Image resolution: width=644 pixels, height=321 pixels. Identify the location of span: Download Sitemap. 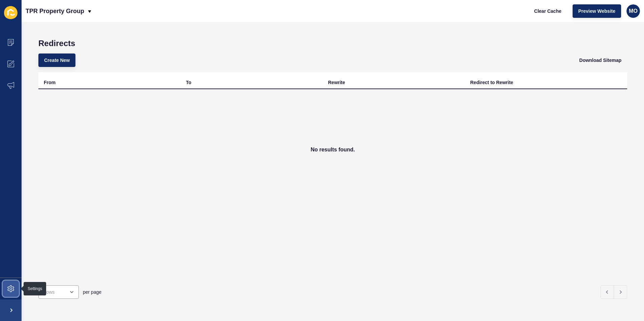
(600, 60).